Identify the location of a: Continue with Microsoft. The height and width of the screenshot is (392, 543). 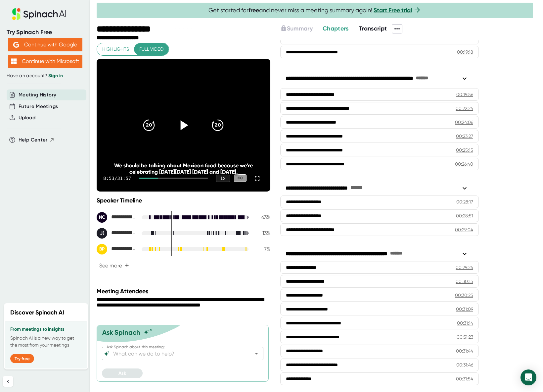
(45, 61).